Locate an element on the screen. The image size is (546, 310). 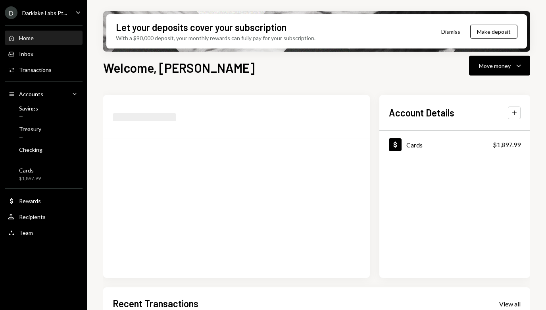
a: Team is located at coordinates (44, 232).